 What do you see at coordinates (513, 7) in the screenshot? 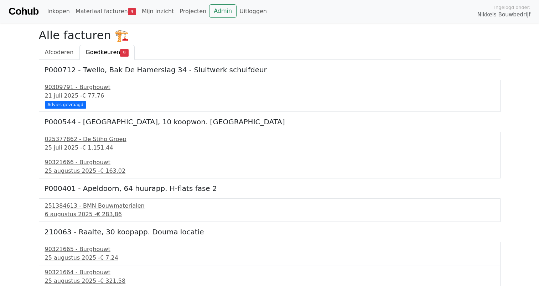
I see `span: Ingelogd onder:` at bounding box center [513, 7].